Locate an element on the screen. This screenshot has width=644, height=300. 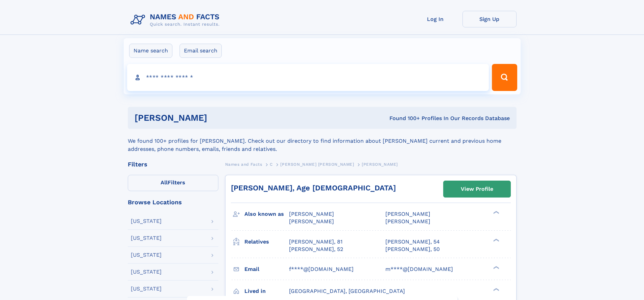
span: C is located at coordinates (271, 164).